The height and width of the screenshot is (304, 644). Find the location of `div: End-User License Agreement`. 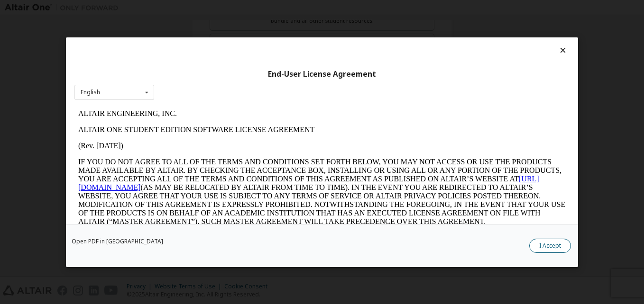

div: End-User License Agreement is located at coordinates (322, 74).